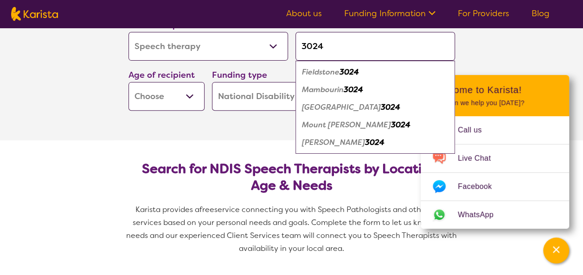  What do you see at coordinates (375, 72) in the screenshot?
I see `div: Fieldstone 3024` at bounding box center [375, 72].